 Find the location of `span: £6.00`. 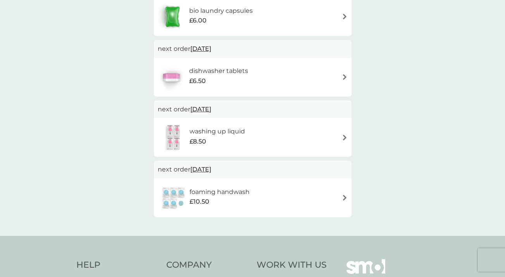

span: £6.00 is located at coordinates (198, 21).